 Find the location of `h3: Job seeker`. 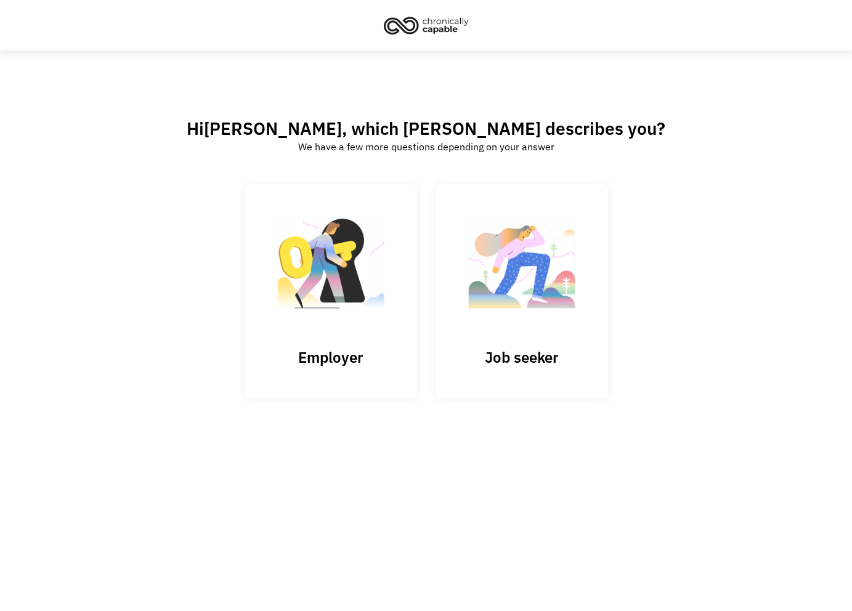

h3: Job seeker is located at coordinates (522, 357).